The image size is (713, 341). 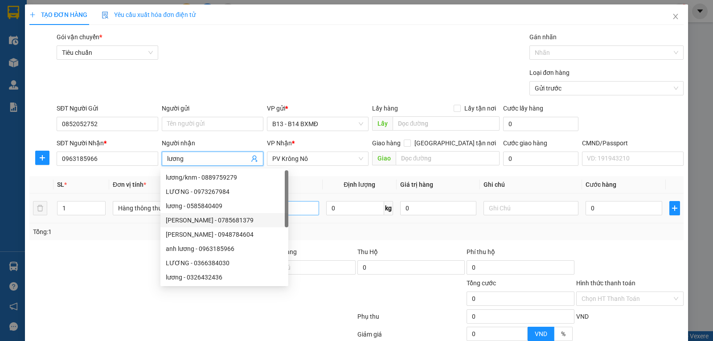 I want to click on span: Lấy, so click(x=383, y=124).